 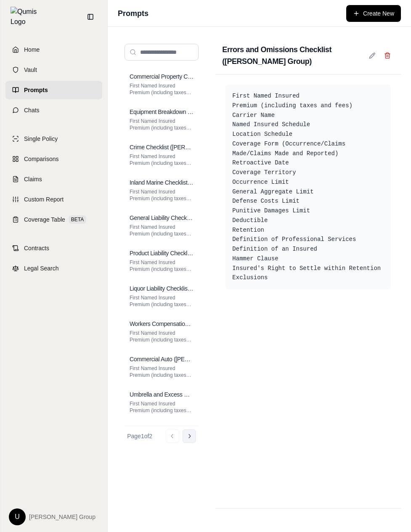 I want to click on span: Prompts, so click(x=36, y=90).